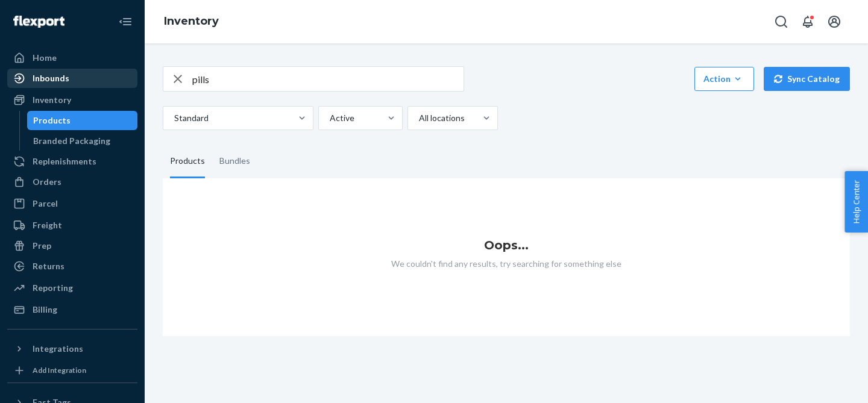 This screenshot has height=403, width=868. I want to click on input: Search inventory by name or sku, so click(328, 79).